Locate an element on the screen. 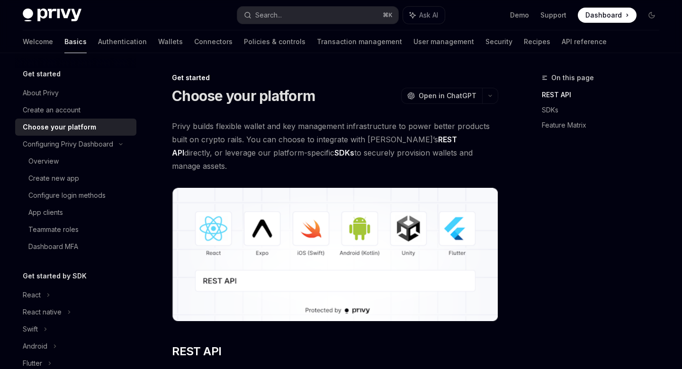 The height and width of the screenshot is (369, 682). strong: SDKs is located at coordinates (344, 153).